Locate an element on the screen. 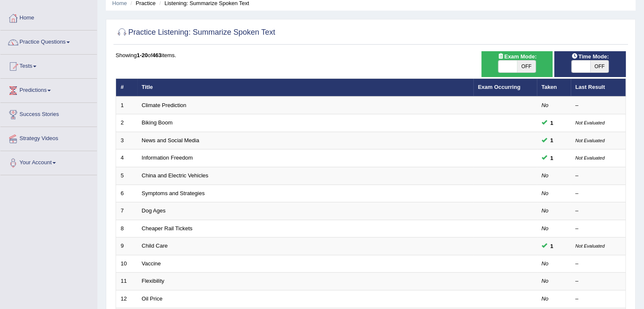 Image resolution: width=644 pixels, height=309 pixels. a: Success Stories is located at coordinates (49, 113).